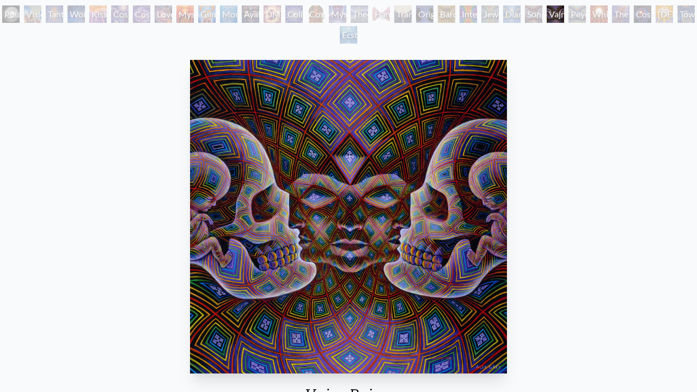 This screenshot has height=392, width=697. Describe the element at coordinates (349, 217) in the screenshot. I see `img: Vajra-Being-2005-Alex-Grey-watermarked.jpg` at that location.